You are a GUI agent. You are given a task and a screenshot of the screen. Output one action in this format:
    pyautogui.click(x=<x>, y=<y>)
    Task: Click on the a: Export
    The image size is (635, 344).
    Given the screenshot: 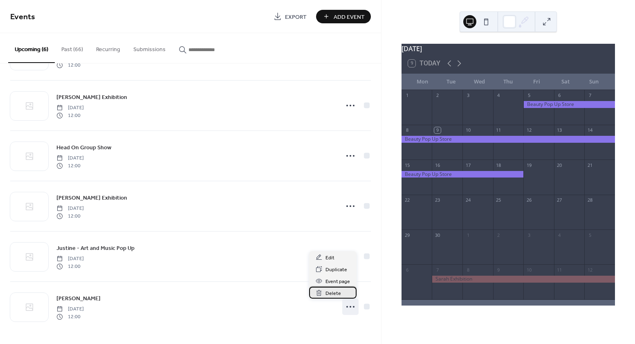 What is the action you would take?
    pyautogui.click(x=290, y=16)
    